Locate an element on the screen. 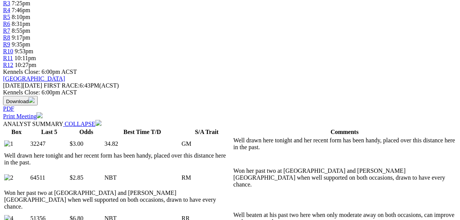 This screenshot has height=220, width=460. span: 9:53pm is located at coordinates (24, 51).